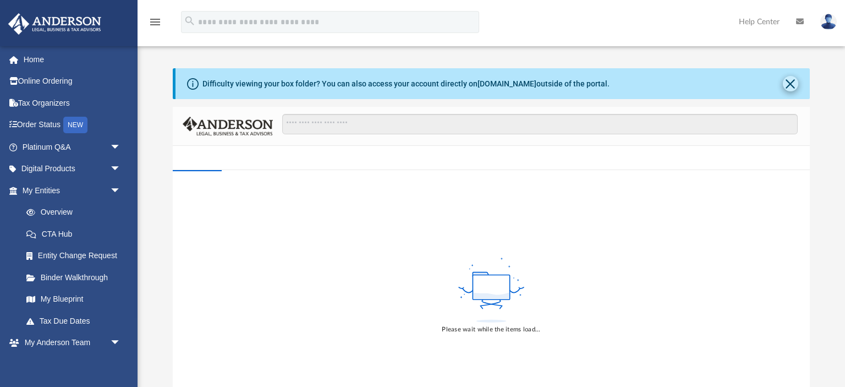 The width and height of the screenshot is (845, 387). I want to click on div: Please wait while the items load..., so click(491, 330).